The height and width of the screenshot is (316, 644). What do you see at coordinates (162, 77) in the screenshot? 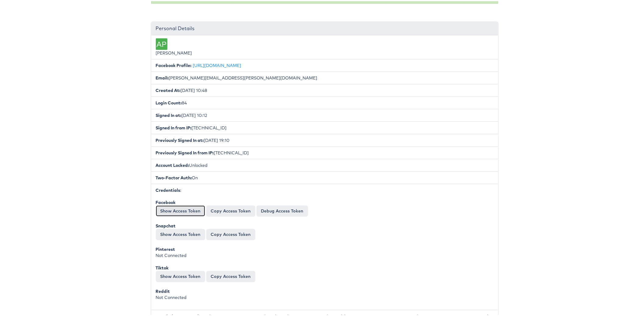
I see `b: Email:` at bounding box center [162, 77].